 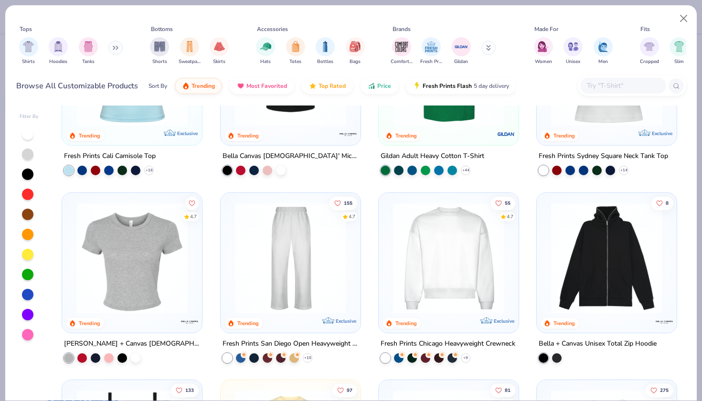 I want to click on div: filter for Cropped, so click(x=649, y=51).